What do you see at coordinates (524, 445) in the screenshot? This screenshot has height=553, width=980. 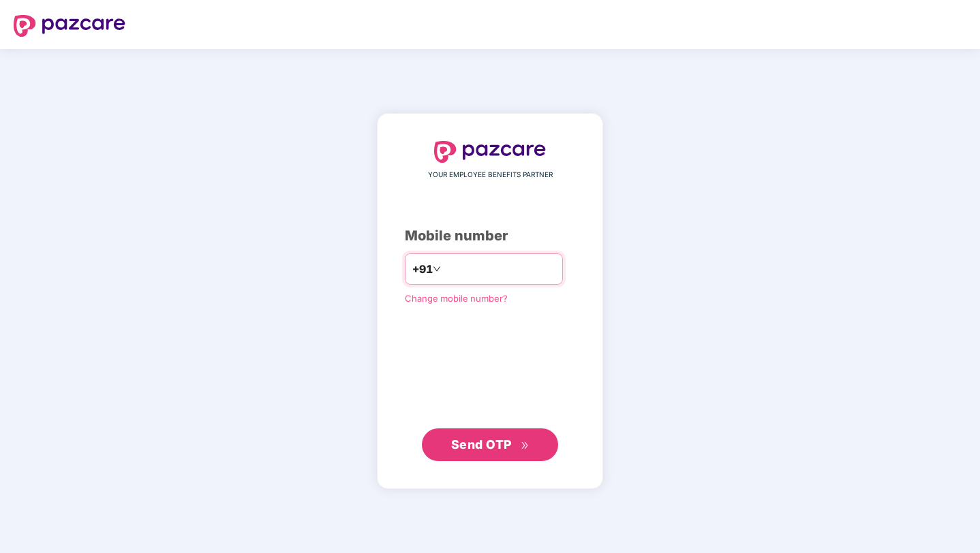 I see `span: double-right` at bounding box center [524, 445].